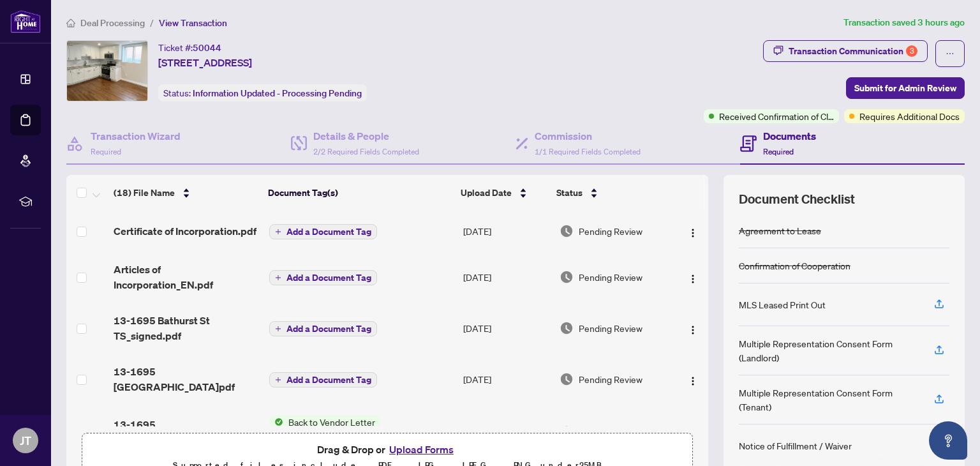 This screenshot has width=980, height=466. Describe the element at coordinates (366, 136) in the screenshot. I see `h4: Details & People` at that location.